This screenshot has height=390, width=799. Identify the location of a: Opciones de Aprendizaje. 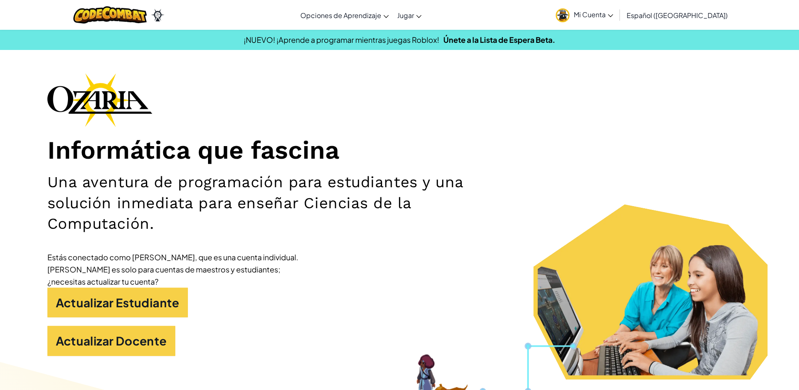
(344, 15).